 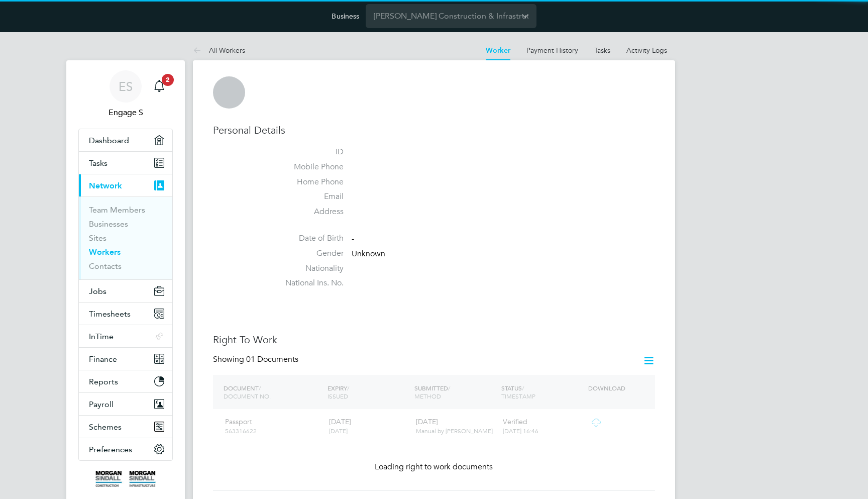 I want to click on span: 01 Documents, so click(x=272, y=359).